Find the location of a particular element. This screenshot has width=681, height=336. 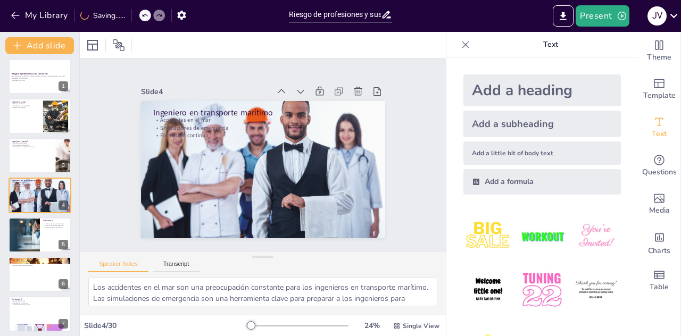

div: Slide 4 is located at coordinates (212, 86).